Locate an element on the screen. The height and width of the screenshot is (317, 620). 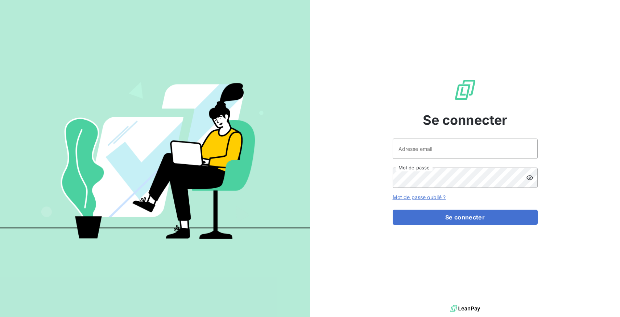
input: placeholder is located at coordinates (465, 149).